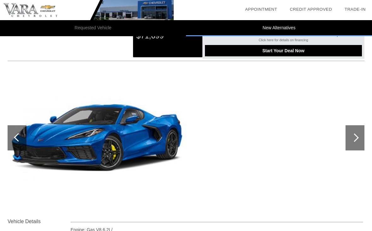  I want to click on a: Appointment, so click(261, 9).